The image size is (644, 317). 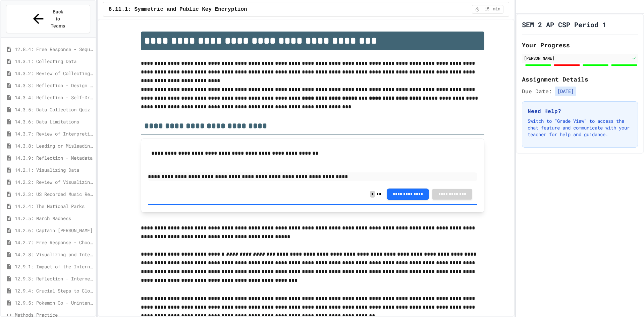 I want to click on span: Due Date:, so click(x=537, y=91).